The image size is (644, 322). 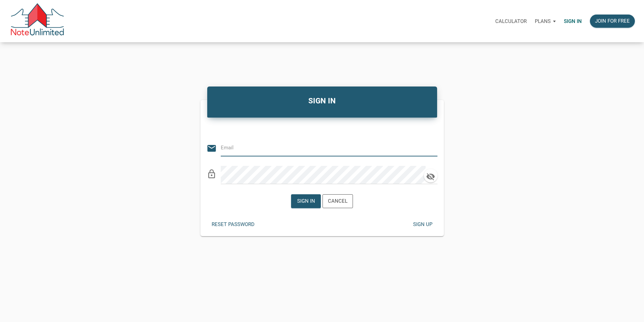 I want to click on img: NoteUnlimited, so click(x=37, y=21).